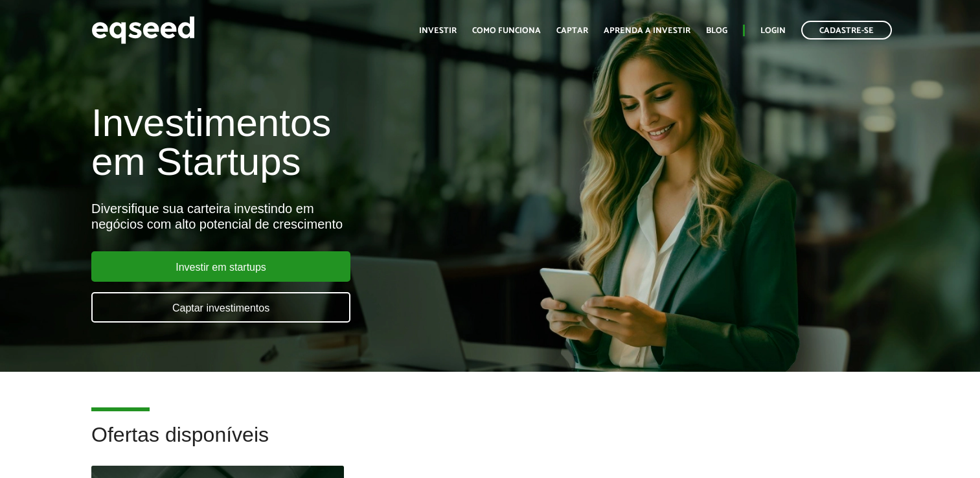 The height and width of the screenshot is (478, 980). Describe the element at coordinates (716, 30) in the screenshot. I see `a: Blog` at that location.